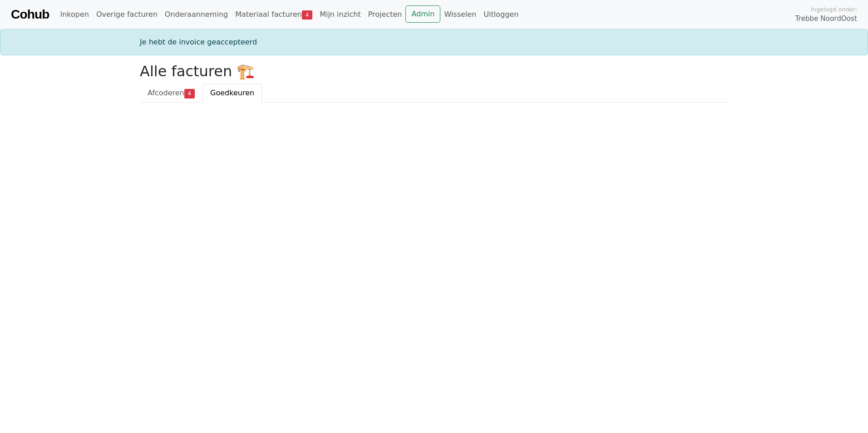  I want to click on a: Projecten, so click(385, 15).